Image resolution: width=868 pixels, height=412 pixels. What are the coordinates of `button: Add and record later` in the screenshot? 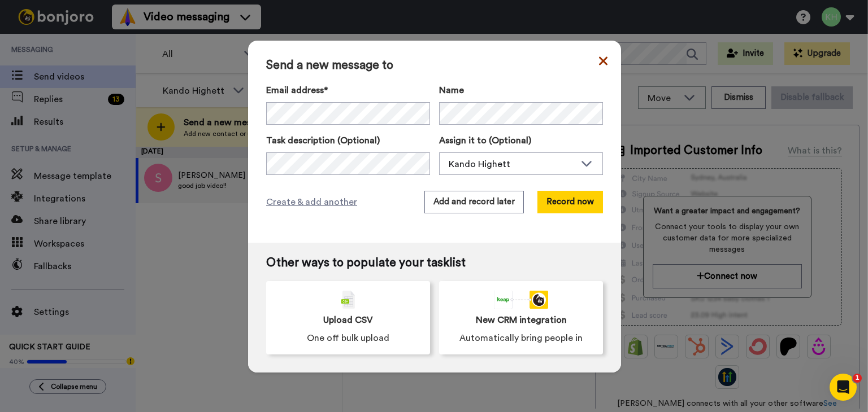 It's located at (474, 203).